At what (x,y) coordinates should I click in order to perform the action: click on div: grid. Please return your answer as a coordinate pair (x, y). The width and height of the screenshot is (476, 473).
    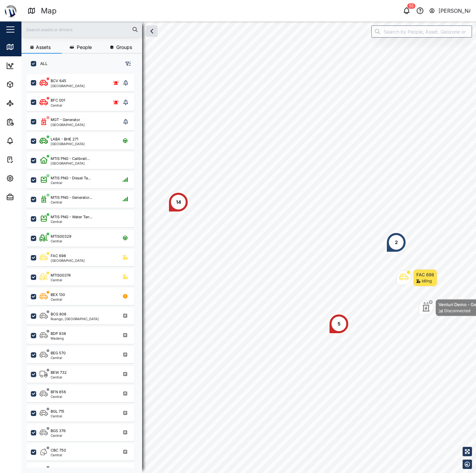
    Looking at the image, I should click on (84, 270).